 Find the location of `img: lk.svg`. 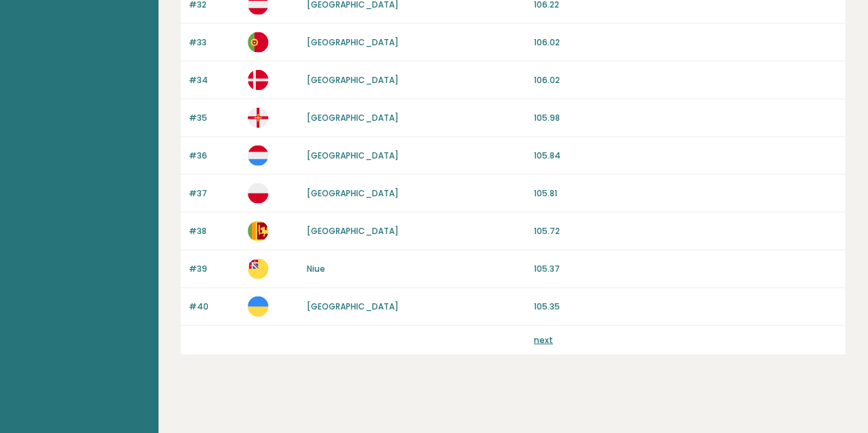

img: lk.svg is located at coordinates (258, 231).